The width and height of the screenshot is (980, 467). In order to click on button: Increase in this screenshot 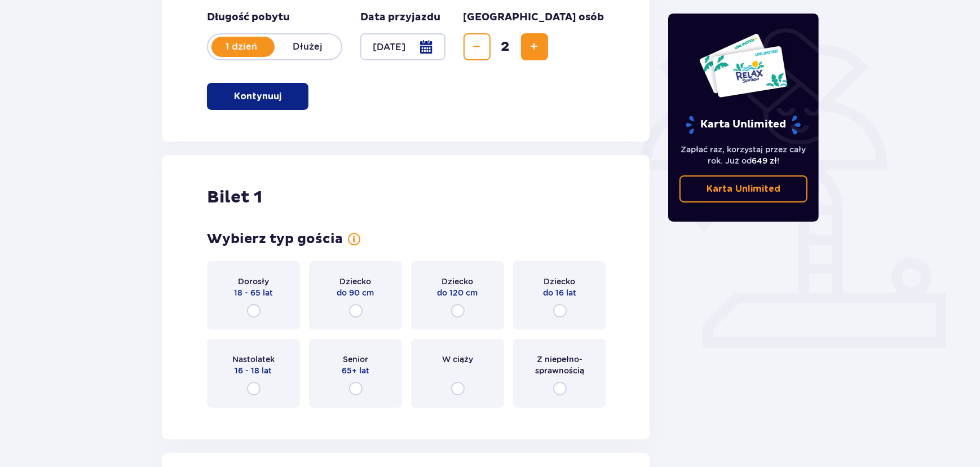, I will do `click(534, 47)`.